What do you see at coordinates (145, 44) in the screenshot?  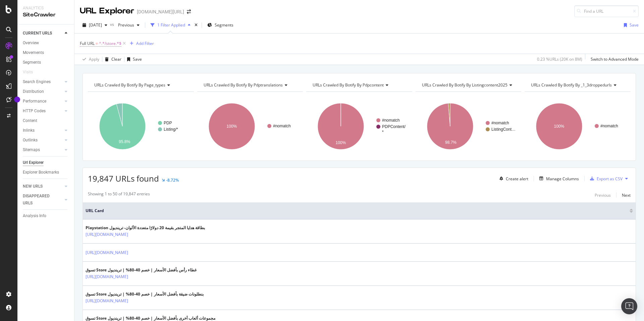 I see `div: Add Filter` at bounding box center [145, 44].